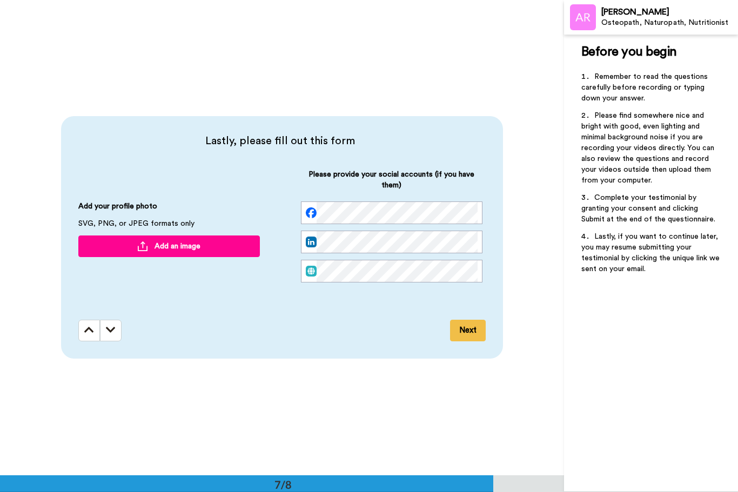  I want to click on div: 7/8, so click(283, 485).